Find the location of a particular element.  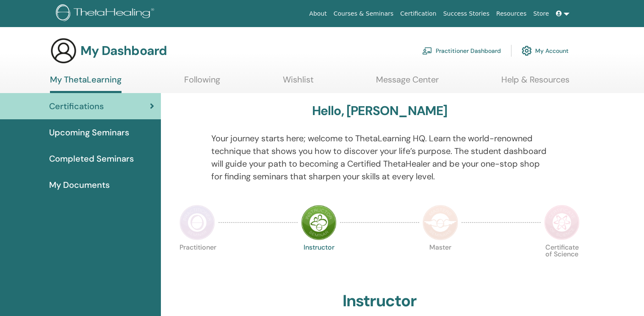

img: Master is located at coordinates (440, 223).